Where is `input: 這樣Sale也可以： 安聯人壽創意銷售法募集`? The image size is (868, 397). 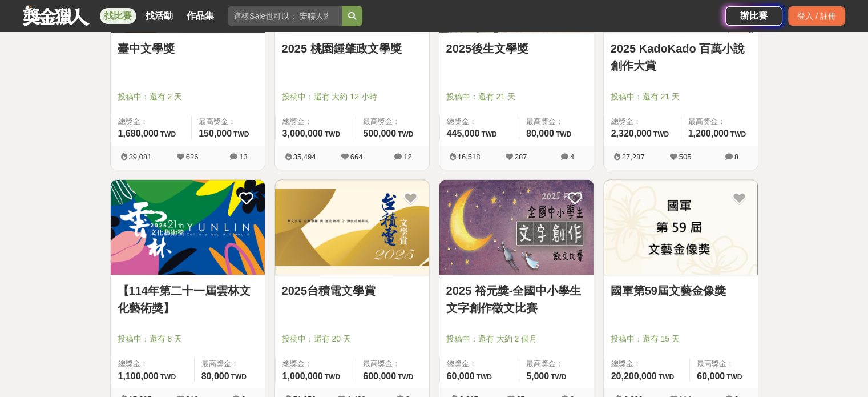 input: 這樣Sale也可以： 安聯人壽創意銷售法募集 is located at coordinates (285, 16).